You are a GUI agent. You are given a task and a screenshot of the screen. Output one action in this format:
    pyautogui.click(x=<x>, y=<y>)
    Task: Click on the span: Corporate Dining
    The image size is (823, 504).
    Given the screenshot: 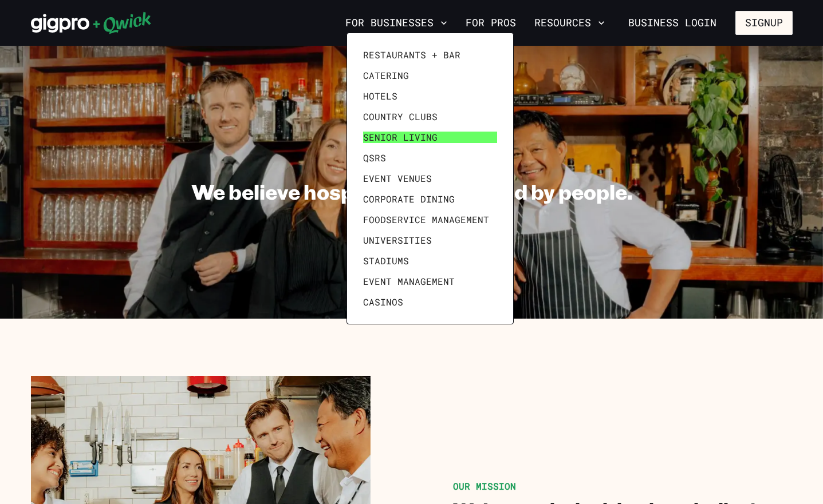 What is the action you would take?
    pyautogui.click(x=409, y=199)
    